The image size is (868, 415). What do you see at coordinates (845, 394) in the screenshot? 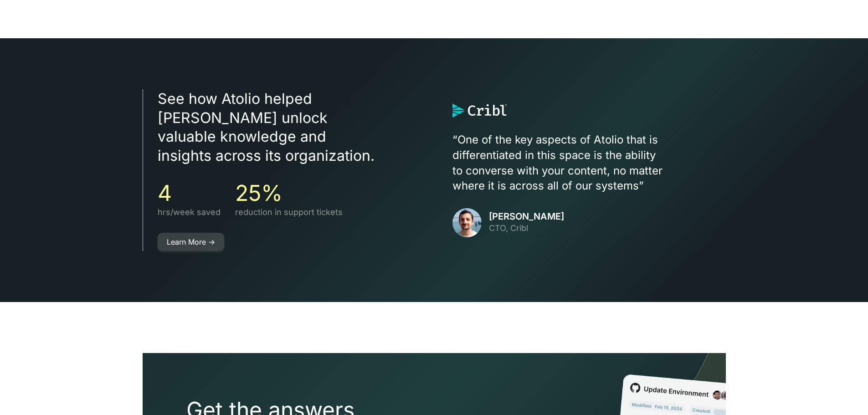
I see `div: Chat Widget` at bounding box center [845, 394].